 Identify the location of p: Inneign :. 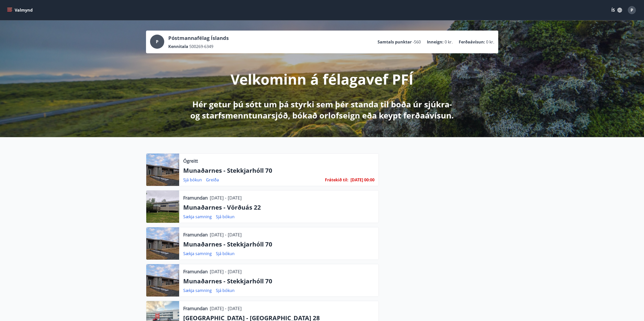
(435, 42).